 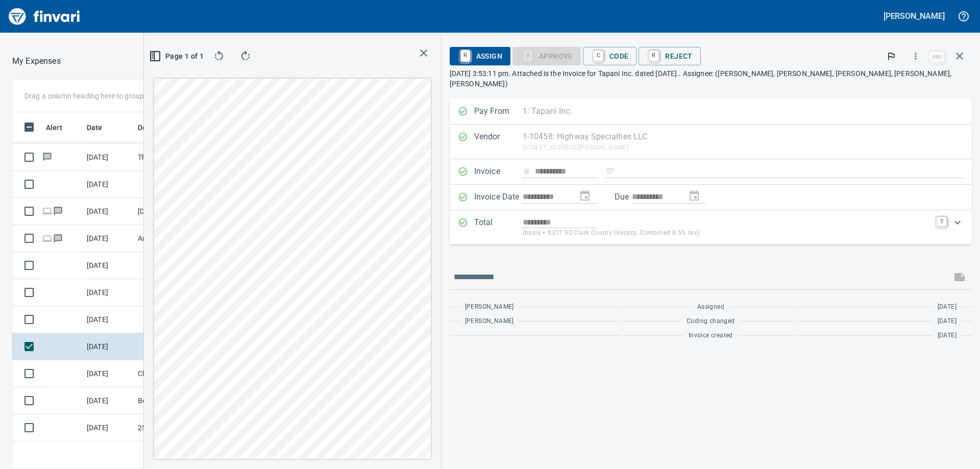 What do you see at coordinates (36, 61) in the screenshot?
I see `nav: breadcrumb` at bounding box center [36, 61].